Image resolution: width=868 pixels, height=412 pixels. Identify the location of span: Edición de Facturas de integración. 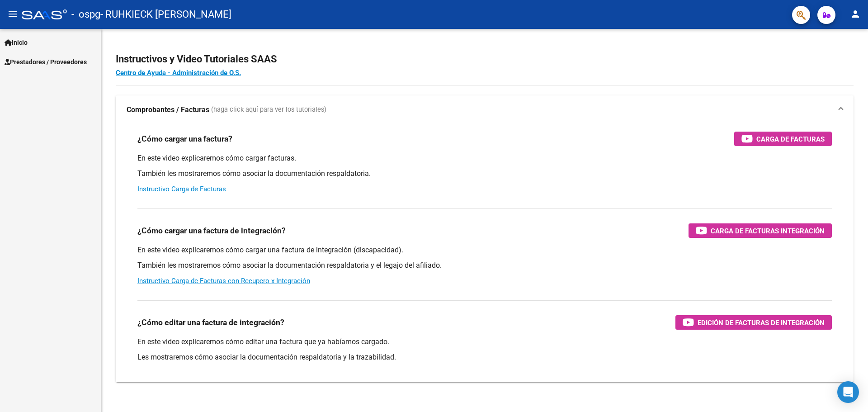
(761, 322).